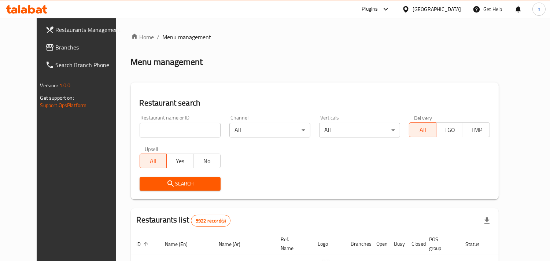 The height and width of the screenshot is (261, 550). Describe the element at coordinates (380, 244) in the screenshot. I see `th: Open` at that location.